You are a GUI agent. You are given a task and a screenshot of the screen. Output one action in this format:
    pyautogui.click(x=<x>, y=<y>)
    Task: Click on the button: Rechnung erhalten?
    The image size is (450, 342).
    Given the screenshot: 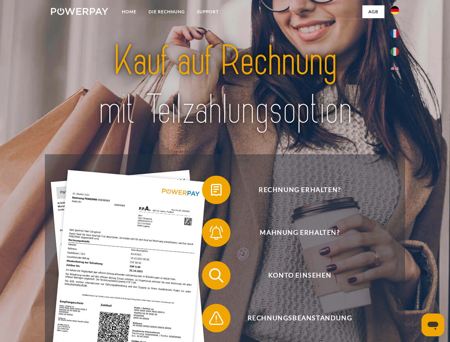 What is the action you would take?
    pyautogui.click(x=295, y=190)
    